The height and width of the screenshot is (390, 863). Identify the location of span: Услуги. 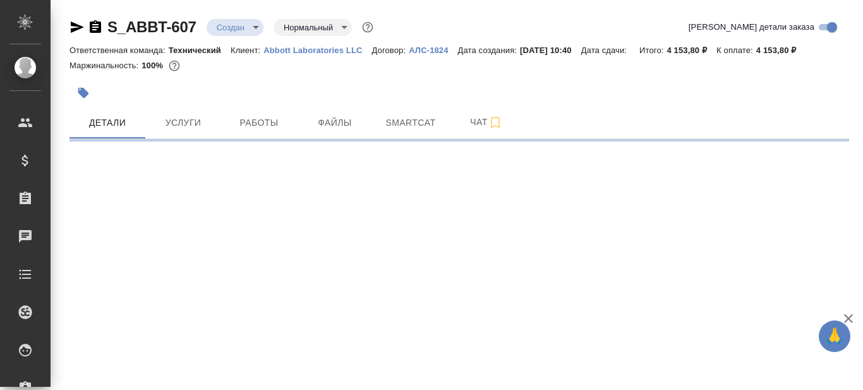
(183, 123).